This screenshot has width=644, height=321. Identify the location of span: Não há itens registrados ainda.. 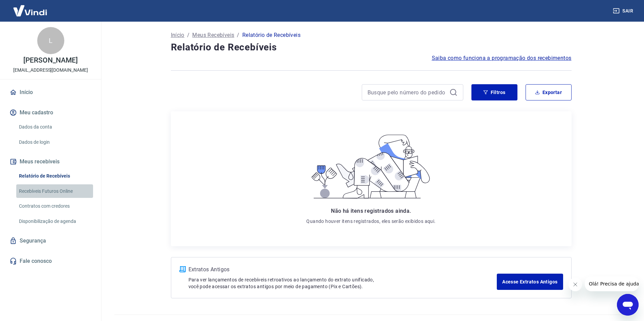
(371, 211).